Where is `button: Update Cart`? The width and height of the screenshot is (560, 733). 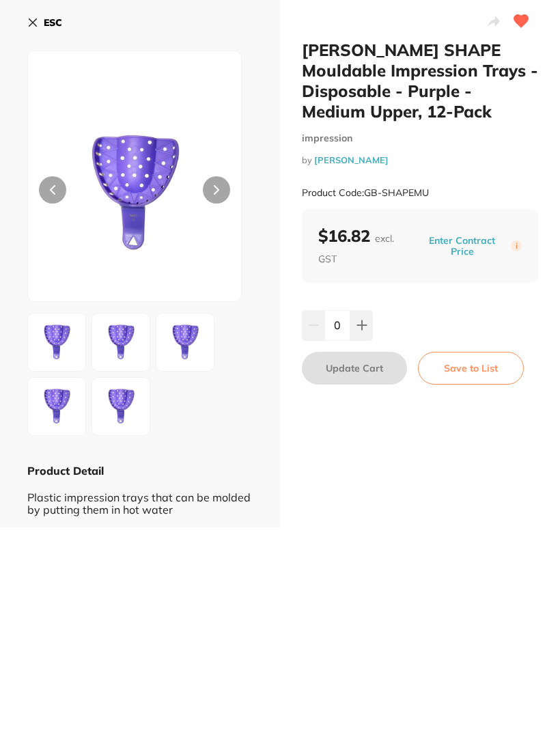
button: Update Cart is located at coordinates (355, 369).